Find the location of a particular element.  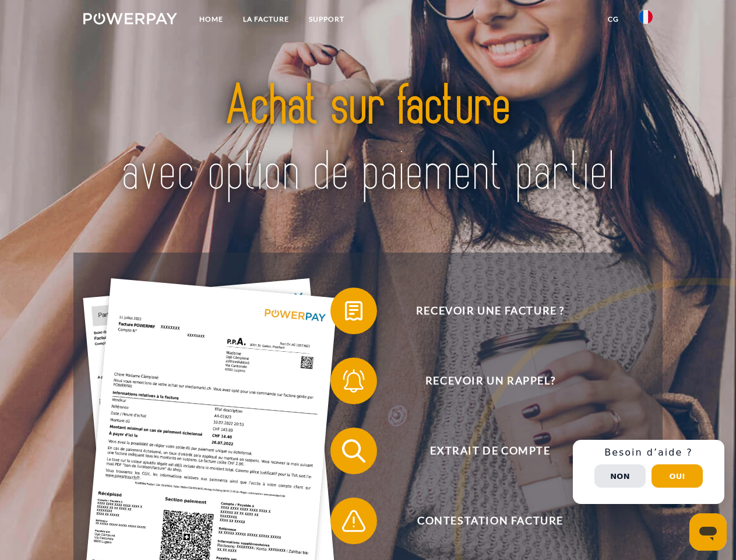

span: Extrait de compte is located at coordinates (490, 451).